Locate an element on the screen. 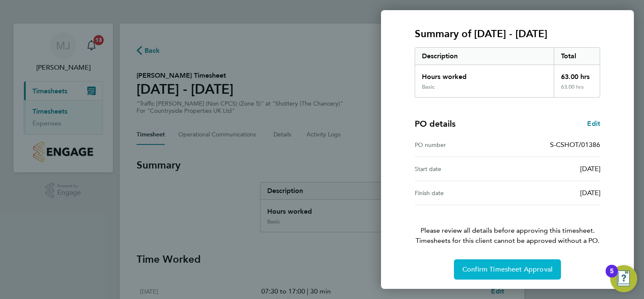 The width and height of the screenshot is (644, 299). span: Edit is located at coordinates (593, 123).